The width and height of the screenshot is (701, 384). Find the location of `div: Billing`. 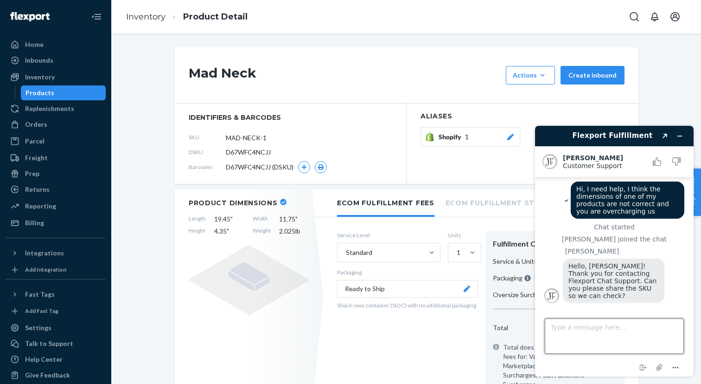

div: Billing is located at coordinates (34, 223).